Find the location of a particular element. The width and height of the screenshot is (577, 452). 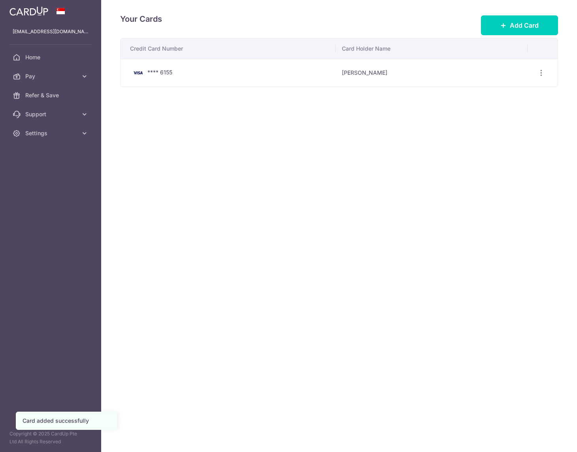

a: Add Card is located at coordinates (520, 25).